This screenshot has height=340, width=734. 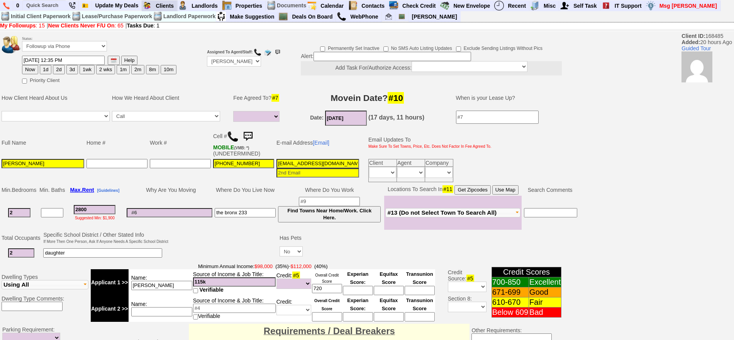 What do you see at coordinates (431, 63) in the screenshot?
I see `div: Alert:` at bounding box center [431, 63].